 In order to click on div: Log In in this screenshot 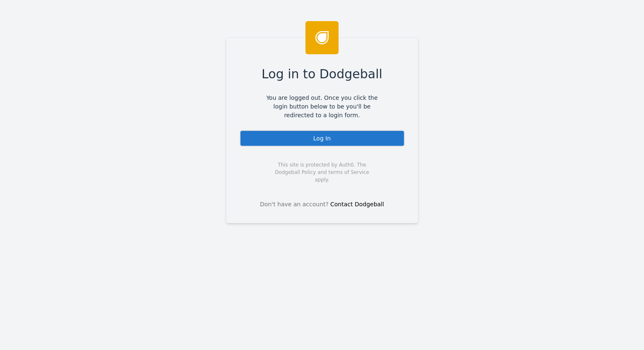, I will do `click(322, 138)`.